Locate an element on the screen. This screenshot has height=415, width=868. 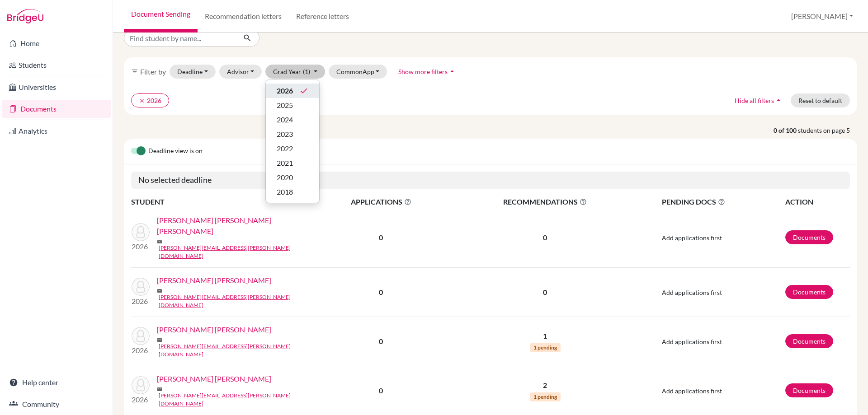
button: 2026done is located at coordinates (293, 91).